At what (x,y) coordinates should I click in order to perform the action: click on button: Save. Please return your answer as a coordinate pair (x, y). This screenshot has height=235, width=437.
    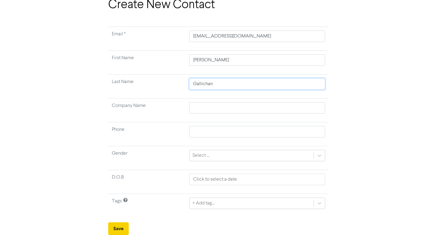
    Looking at the image, I should click on (118, 229).